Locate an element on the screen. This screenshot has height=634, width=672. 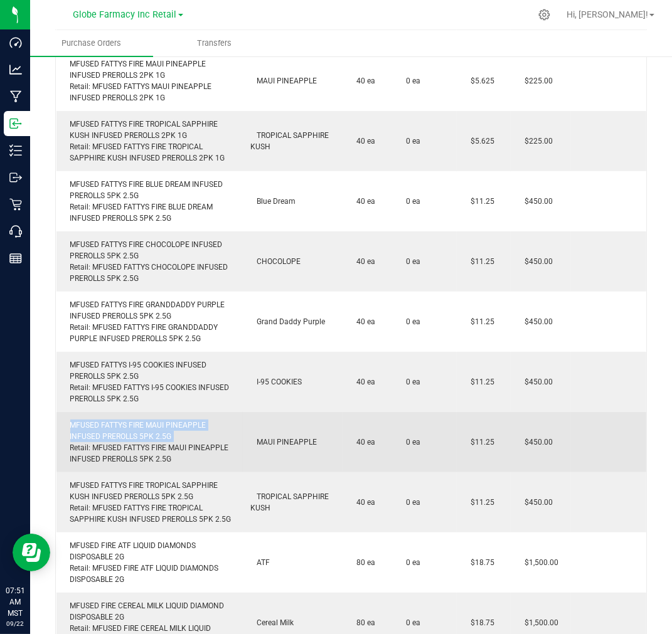
div: MFUSED FATTYS FIRE CHOCOLOPE INFUSED PREROLLS 5PK 2.5G Retail: MFUSED FATTYS CHOCOLOPE INFUSED PR... is located at coordinates (149, 262).